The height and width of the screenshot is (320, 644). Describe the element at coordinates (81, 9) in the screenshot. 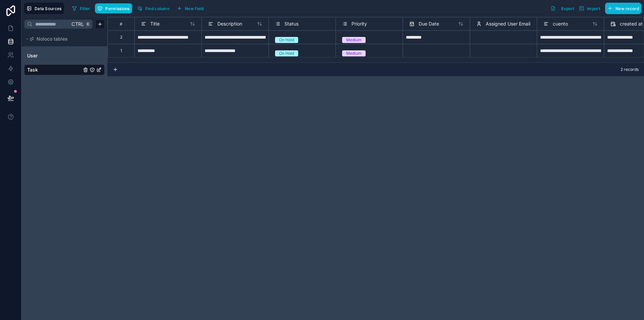

I see `button: Filter` at that location.